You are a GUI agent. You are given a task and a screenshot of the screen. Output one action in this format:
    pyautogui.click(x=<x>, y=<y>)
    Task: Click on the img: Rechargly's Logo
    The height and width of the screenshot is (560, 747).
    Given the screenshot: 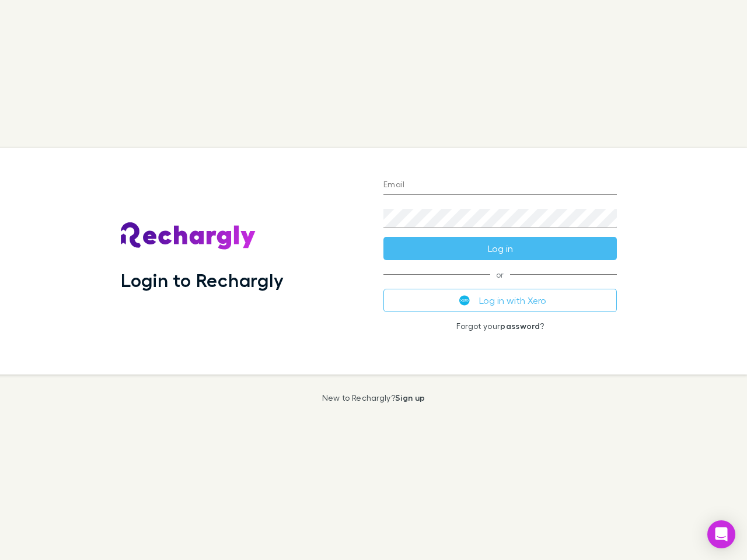 What is the action you would take?
    pyautogui.click(x=188, y=236)
    